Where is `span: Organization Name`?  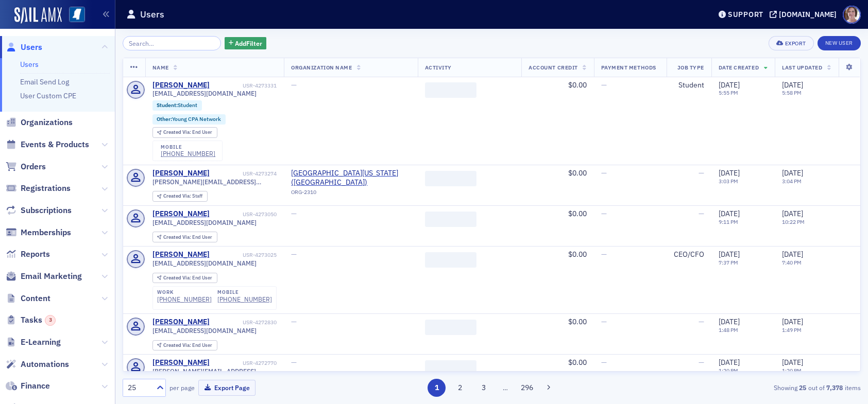 span: Organization Name is located at coordinates (321, 67).